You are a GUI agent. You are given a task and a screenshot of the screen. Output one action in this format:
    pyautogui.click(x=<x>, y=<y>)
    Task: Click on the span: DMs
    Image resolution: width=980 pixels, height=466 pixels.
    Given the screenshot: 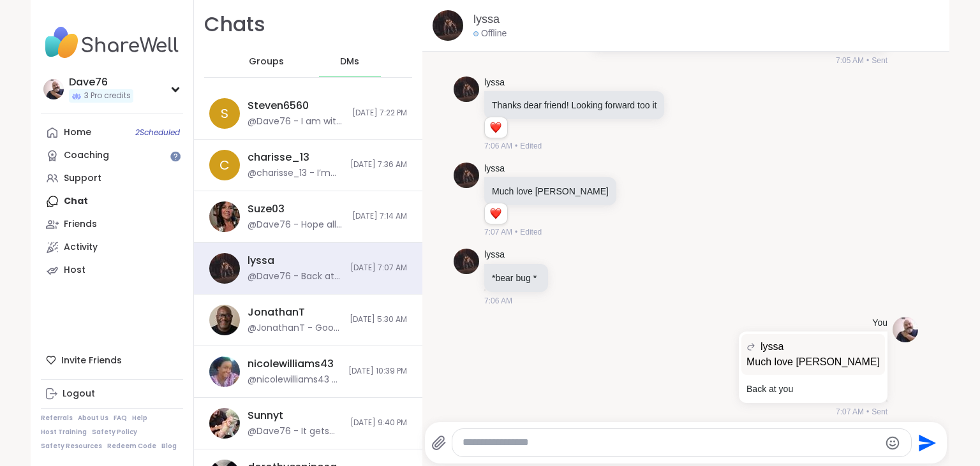 What is the action you would take?
    pyautogui.click(x=350, y=62)
    